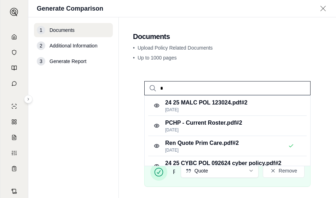 Image resolution: width=336 pixels, height=198 pixels. I want to click on h1: Generate Comparison, so click(70, 8).